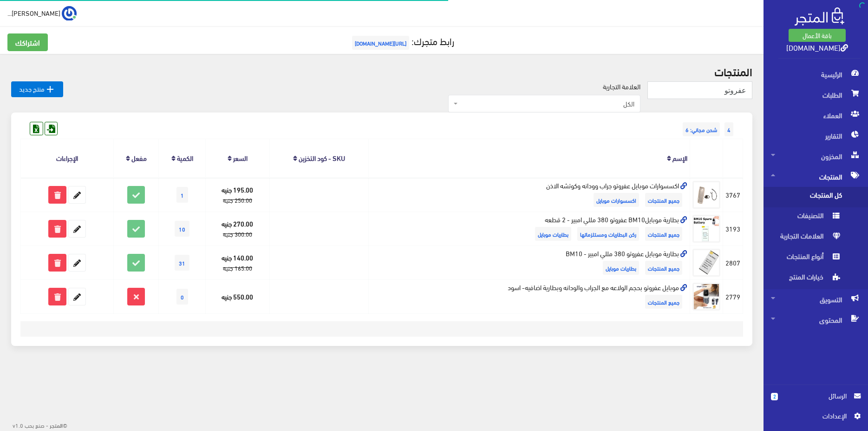 The width and height of the screenshot is (868, 431). What do you see at coordinates (816, 177) in the screenshot?
I see `a: المنتجات` at bounding box center [816, 177].